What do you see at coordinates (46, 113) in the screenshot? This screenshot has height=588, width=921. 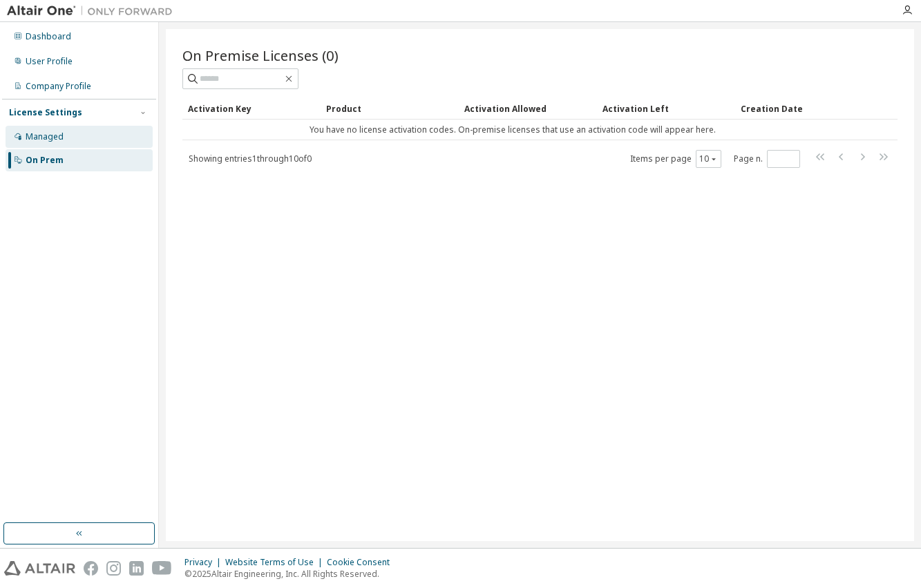 I see `div: License Settings` at bounding box center [46, 113].